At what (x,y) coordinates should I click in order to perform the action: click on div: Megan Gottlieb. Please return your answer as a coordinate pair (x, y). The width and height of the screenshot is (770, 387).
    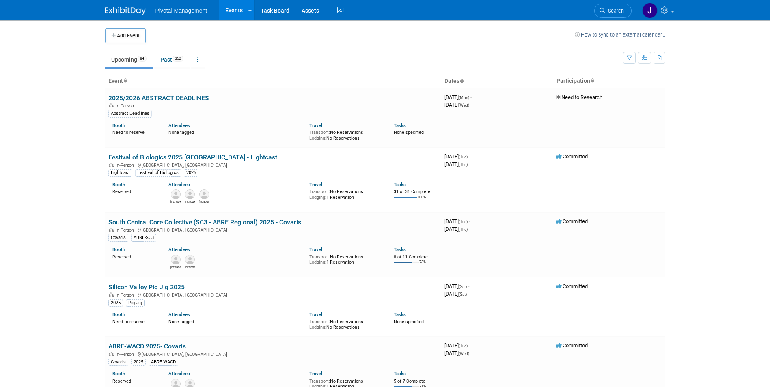
    Looking at the image, I should click on (204, 202).